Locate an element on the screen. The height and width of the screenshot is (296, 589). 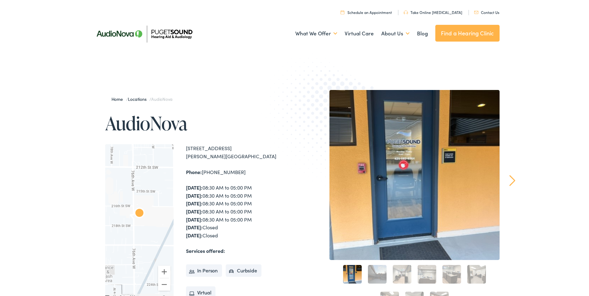
a: 5 is located at coordinates (452, 275).